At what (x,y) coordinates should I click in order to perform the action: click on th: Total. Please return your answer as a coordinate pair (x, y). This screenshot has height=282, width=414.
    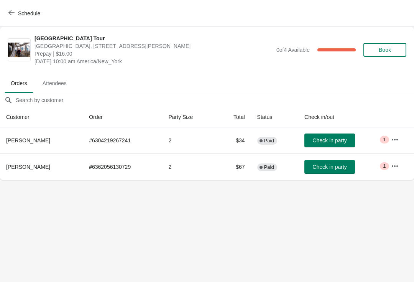
    Looking at the image, I should click on (233, 117).